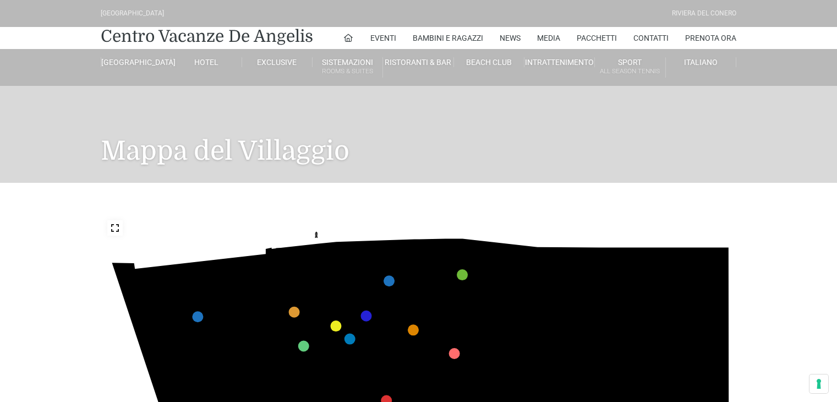  Describe the element at coordinates (207, 36) in the screenshot. I see `a: Centro Vacanze De Angelis` at that location.